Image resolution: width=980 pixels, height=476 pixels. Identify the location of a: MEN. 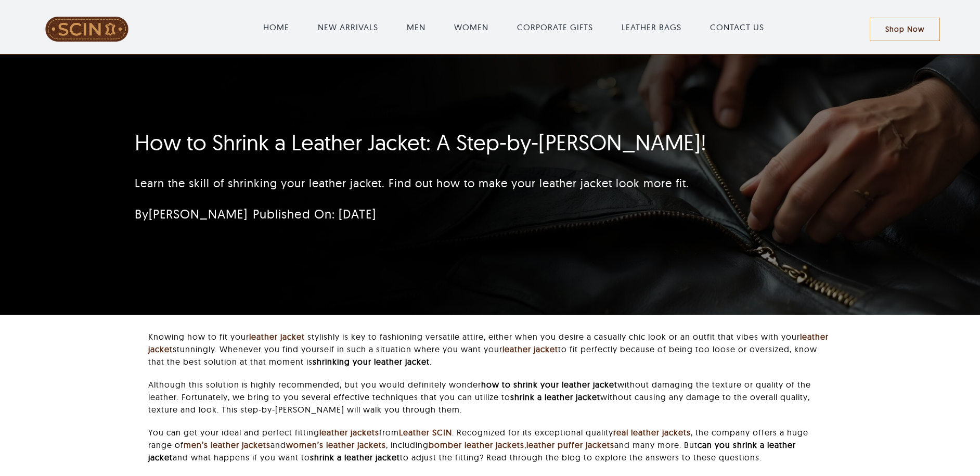
(416, 27).